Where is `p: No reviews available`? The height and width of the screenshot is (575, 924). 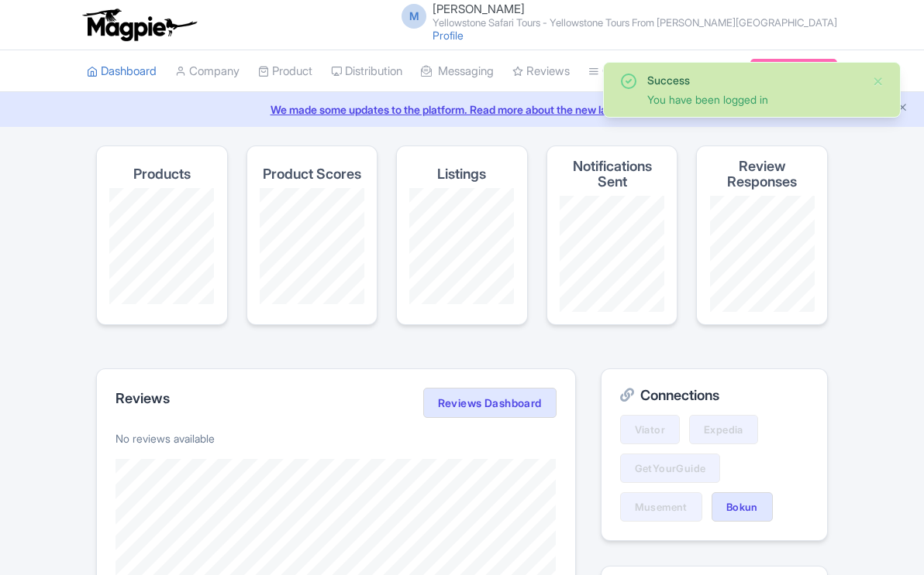
p: No reviews available is located at coordinates (335, 438).